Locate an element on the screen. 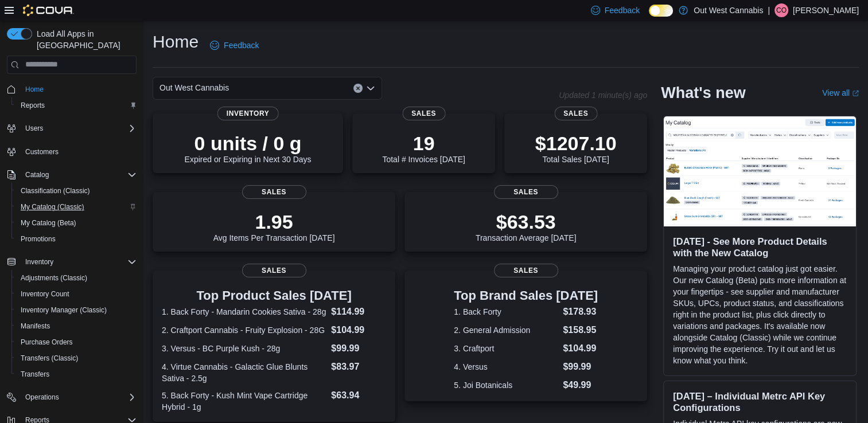  a: Transfers is located at coordinates (35, 374).